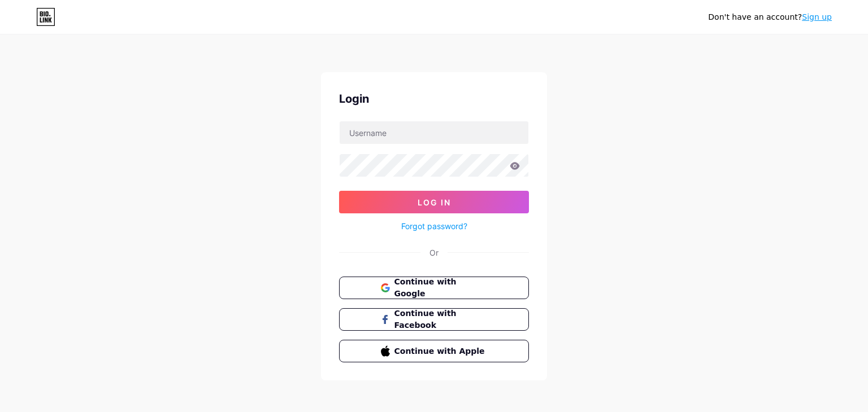 The width and height of the screenshot is (868, 412). I want to click on a: Continue with Apple, so click(434, 351).